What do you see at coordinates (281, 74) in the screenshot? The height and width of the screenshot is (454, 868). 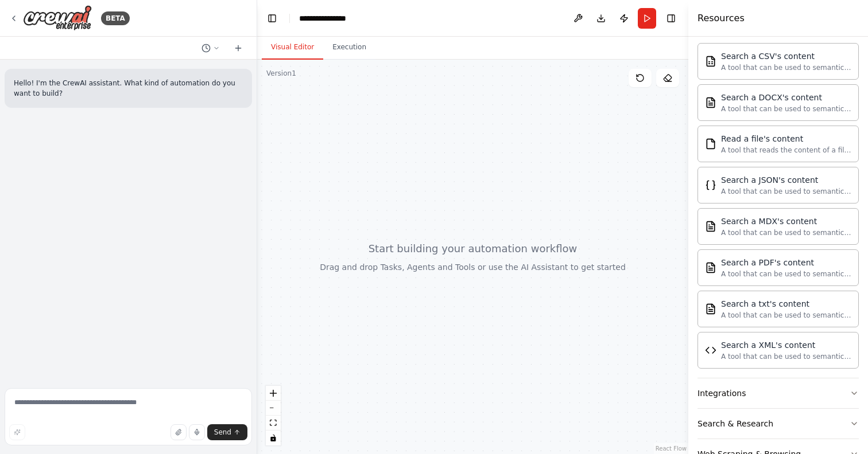 I see `div: Version 1` at bounding box center [281, 74].